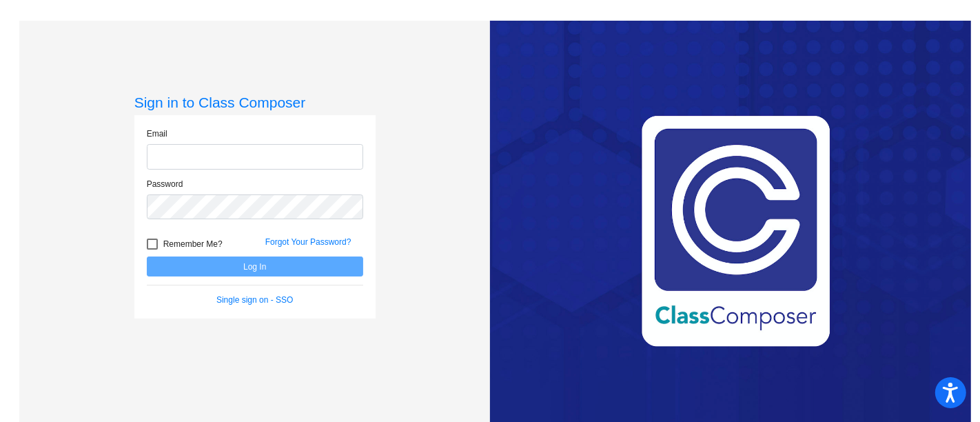 The height and width of the screenshot is (422, 980). I want to click on a: Forgot Your Password?, so click(308, 242).